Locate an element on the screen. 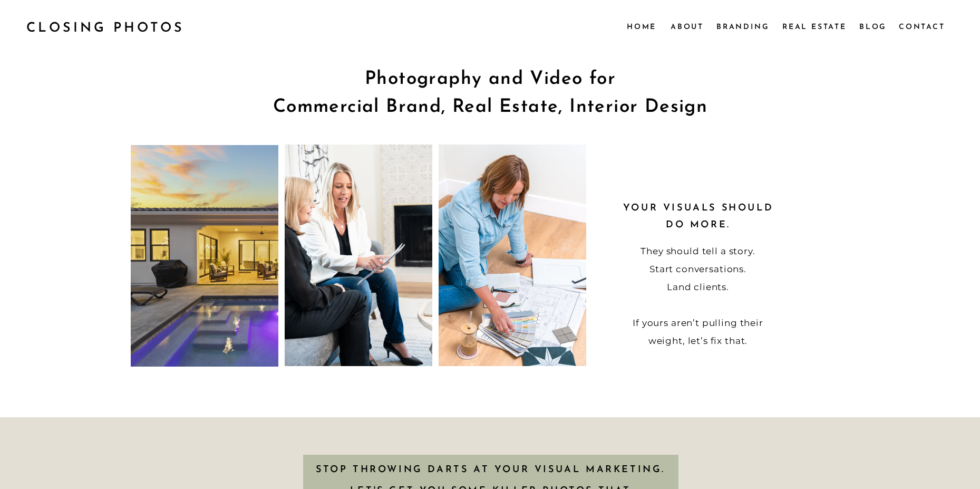 The image size is (980, 489). p: They should tell a story. Start conversations. Land clients. If yours aren’t pulling their weight... is located at coordinates (698, 299).